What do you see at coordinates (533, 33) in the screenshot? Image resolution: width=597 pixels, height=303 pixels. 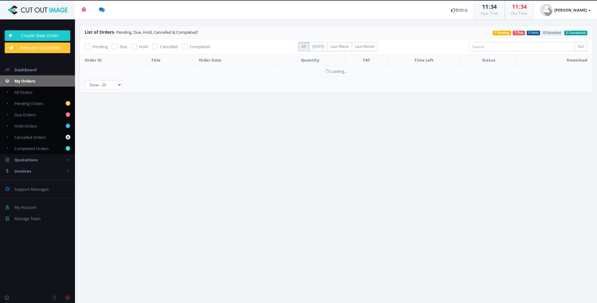 I see `span: 0 Hold` at bounding box center [533, 33].